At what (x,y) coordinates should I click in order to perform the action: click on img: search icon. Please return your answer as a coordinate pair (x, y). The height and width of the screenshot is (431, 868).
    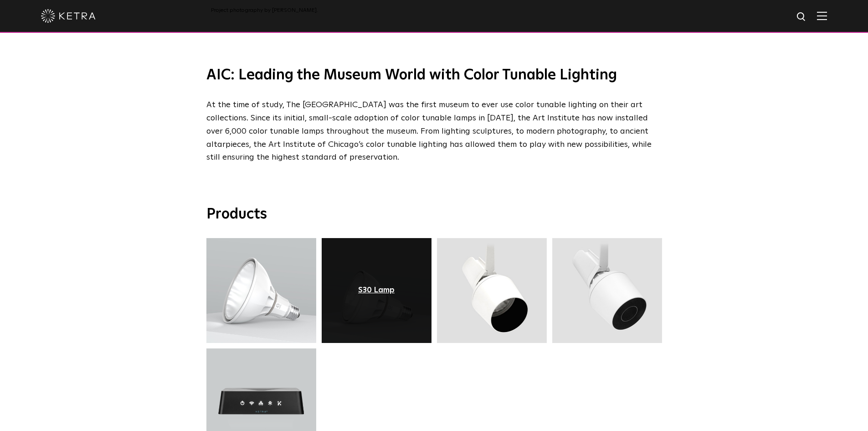
    Looking at the image, I should click on (801, 17).